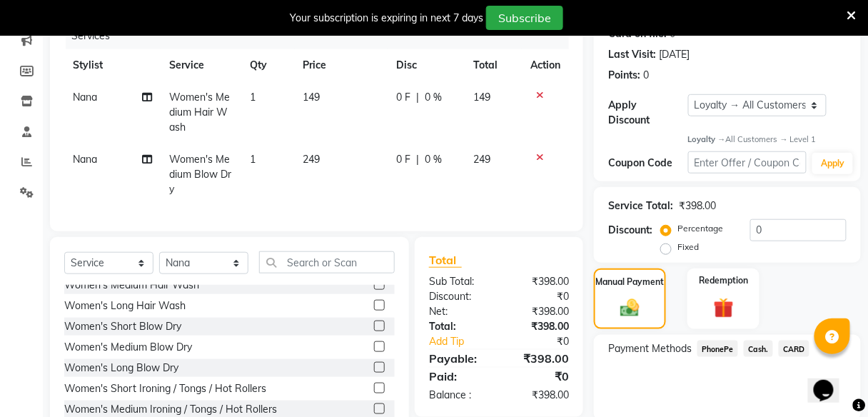  Describe the element at coordinates (650, 348) in the screenshot. I see `span: Payment Methods` at that location.